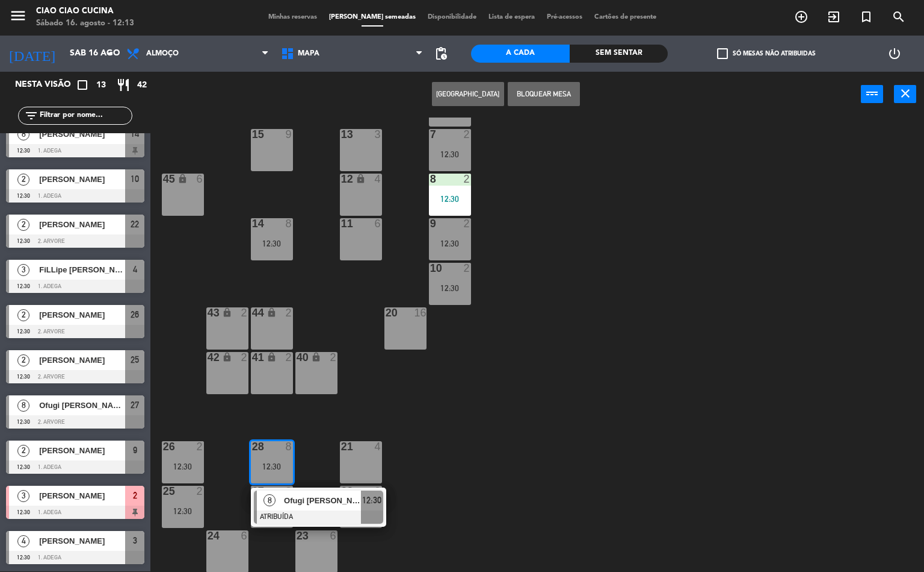  What do you see at coordinates (252, 357) in the screenshot?
I see `div: 41` at bounding box center [252, 357].